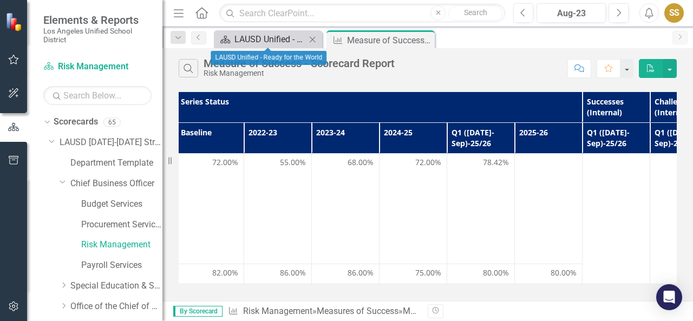  Describe the element at coordinates (299, 73) in the screenshot. I see `div: Risk Management` at that location.